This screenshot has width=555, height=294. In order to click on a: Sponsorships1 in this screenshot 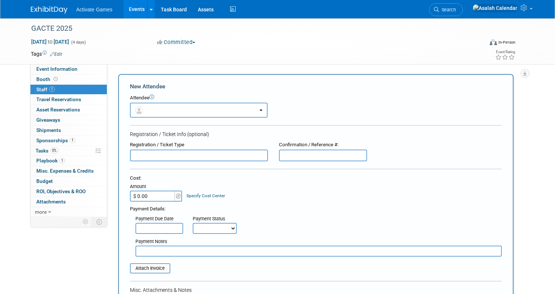, I will do `click(69, 140)`.